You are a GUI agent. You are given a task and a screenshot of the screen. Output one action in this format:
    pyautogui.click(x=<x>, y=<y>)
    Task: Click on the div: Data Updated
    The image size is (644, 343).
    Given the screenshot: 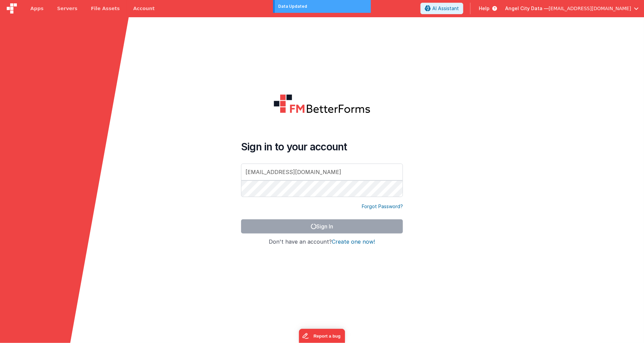 What is the action you would take?
    pyautogui.click(x=323, y=6)
    